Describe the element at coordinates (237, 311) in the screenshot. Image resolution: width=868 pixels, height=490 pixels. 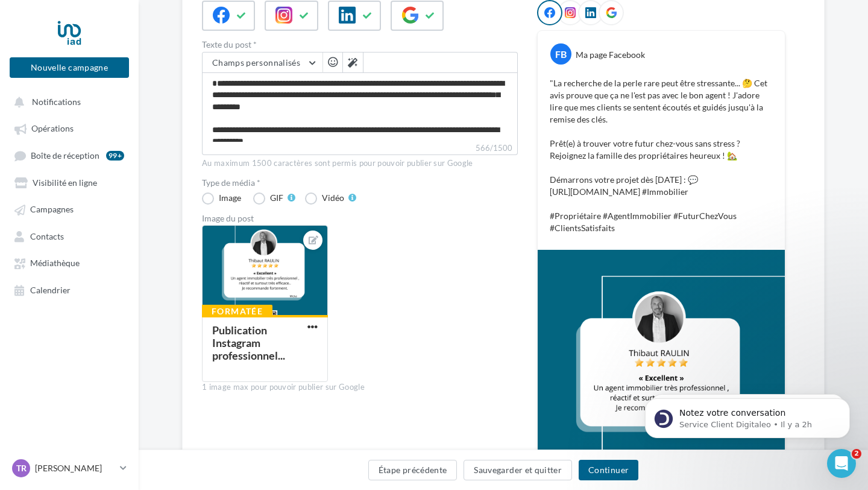
I see `div: Formatée` at that location.